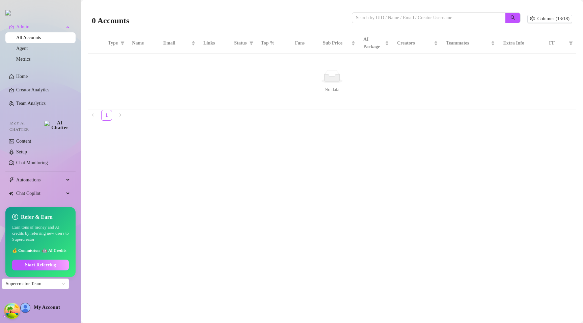 This screenshot has width=583, height=323. What do you see at coordinates (533, 19) in the screenshot?
I see `span: setting` at bounding box center [533, 19].